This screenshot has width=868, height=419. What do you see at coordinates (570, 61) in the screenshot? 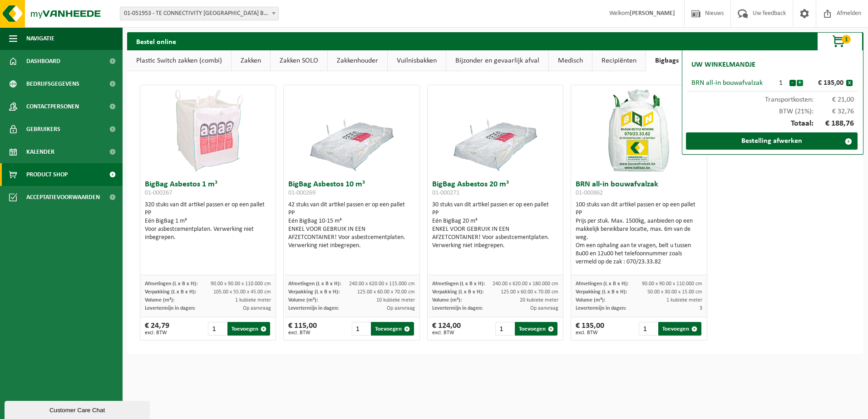
I see `a: Medisch` at bounding box center [570, 61].